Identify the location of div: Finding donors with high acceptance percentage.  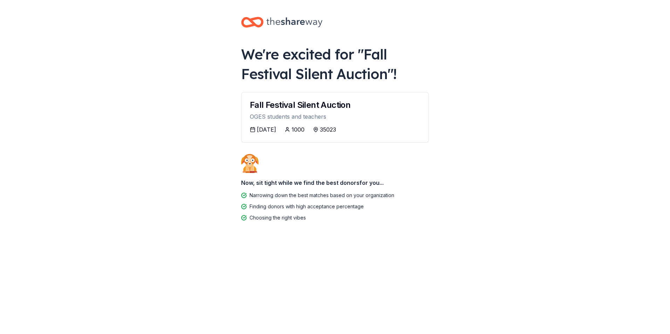
(307, 207).